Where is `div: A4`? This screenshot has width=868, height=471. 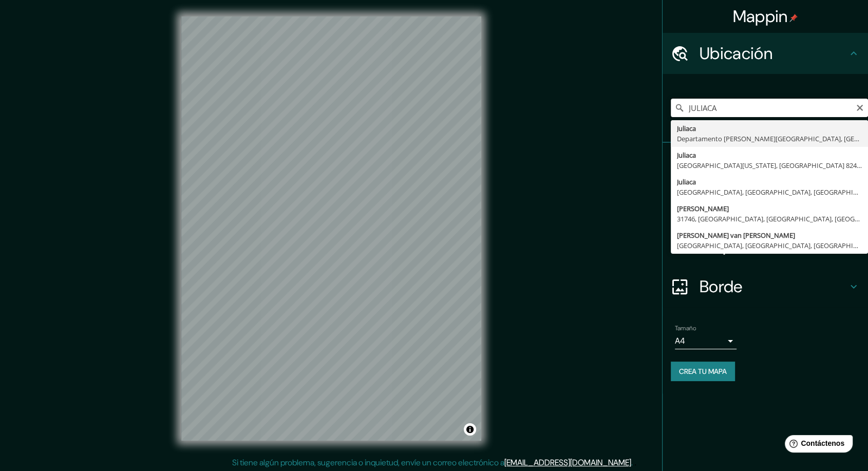 div: A4 is located at coordinates (706, 341).